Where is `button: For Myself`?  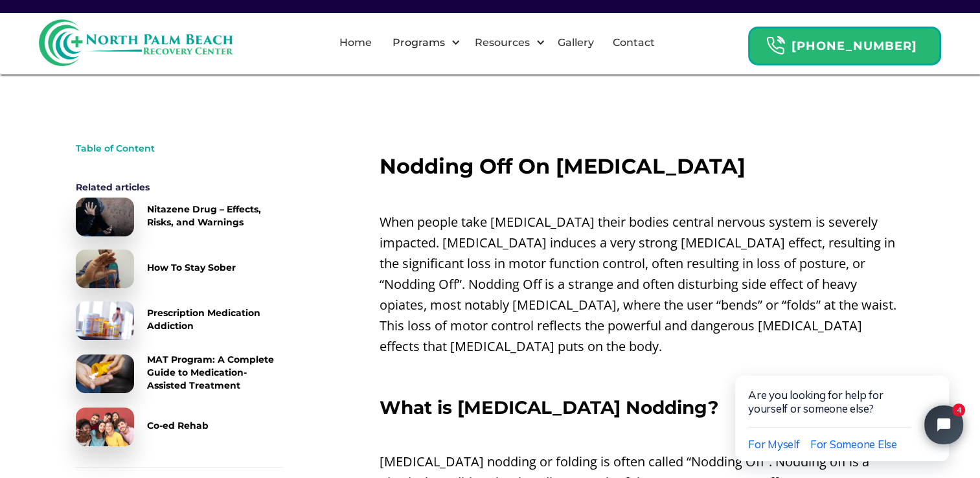
button: For Myself is located at coordinates (67, 109).